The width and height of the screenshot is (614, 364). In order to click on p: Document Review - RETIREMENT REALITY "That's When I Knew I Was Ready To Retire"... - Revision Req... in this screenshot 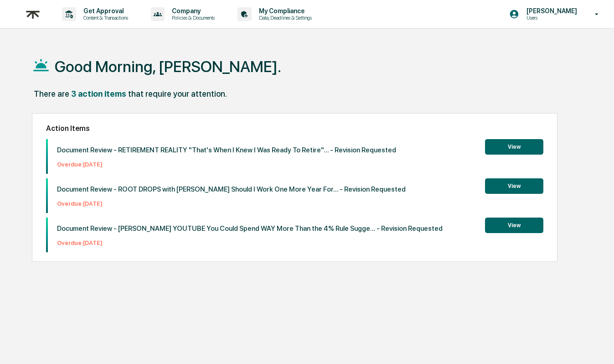, I will do `click(227, 150)`.